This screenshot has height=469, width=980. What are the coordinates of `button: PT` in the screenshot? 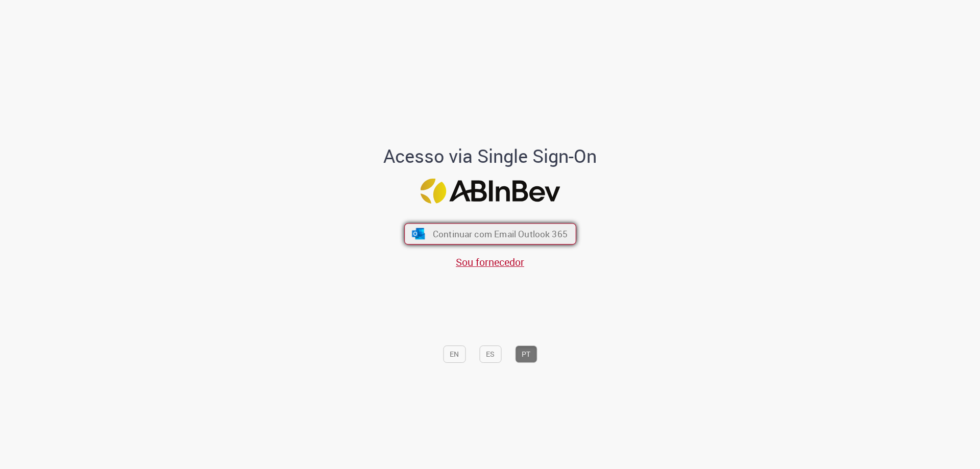 It's located at (526, 354).